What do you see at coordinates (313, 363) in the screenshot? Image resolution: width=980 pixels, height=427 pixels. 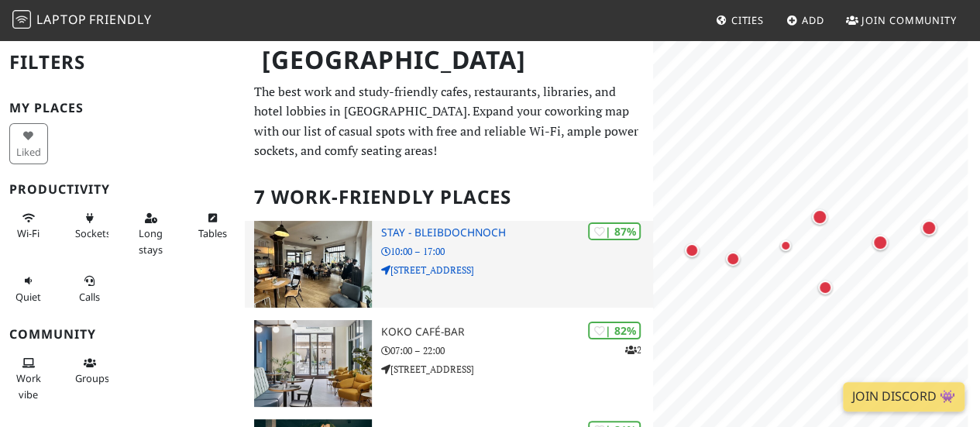 I see `img: koko café-bar` at bounding box center [313, 363].